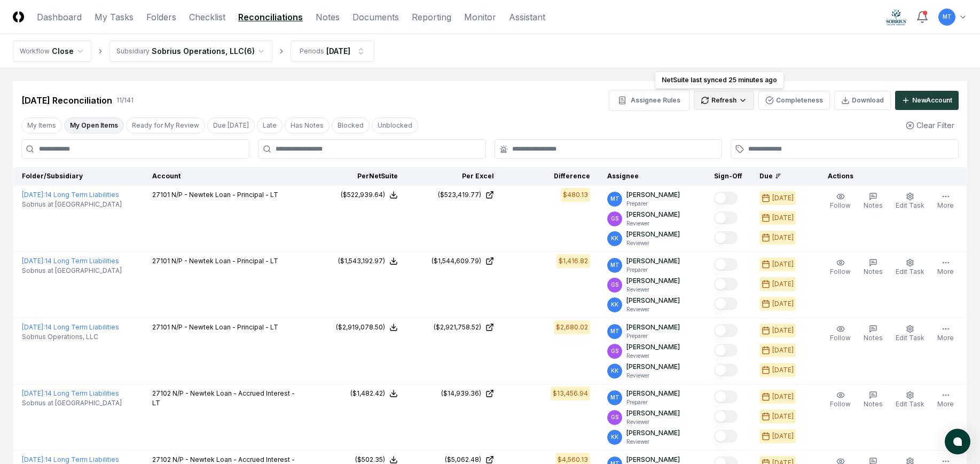  Describe the element at coordinates (94, 126) in the screenshot. I see `button: My Open Items` at that location.